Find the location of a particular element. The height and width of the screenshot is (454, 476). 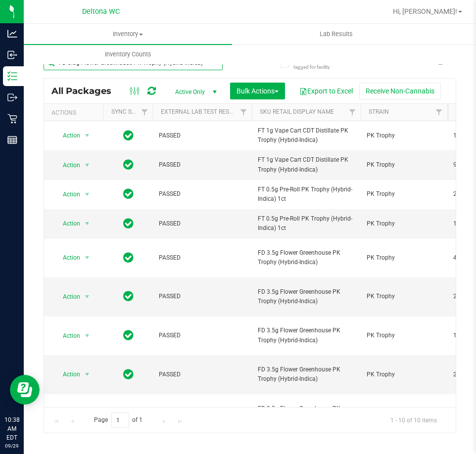

a: External Lab Test Result is located at coordinates (199, 112).